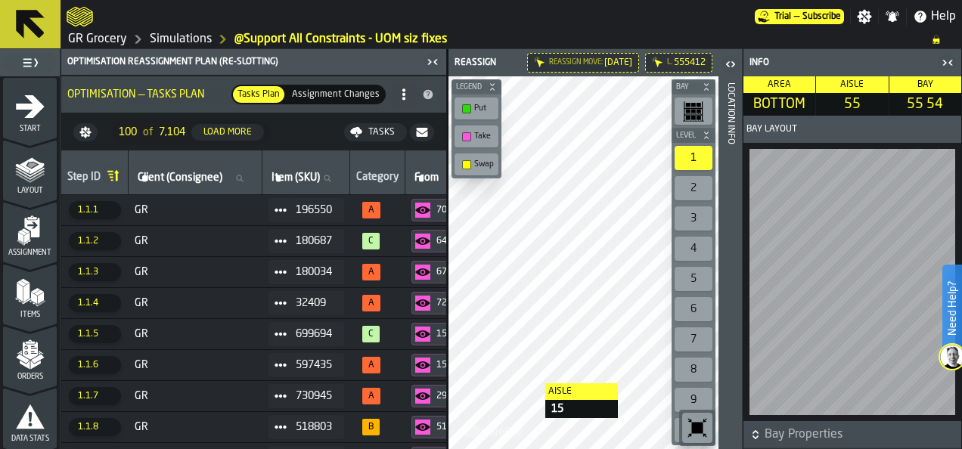 The image size is (962, 449). Describe the element at coordinates (934, 17) in the screenshot. I see `label: button-toggle-Help` at that location.